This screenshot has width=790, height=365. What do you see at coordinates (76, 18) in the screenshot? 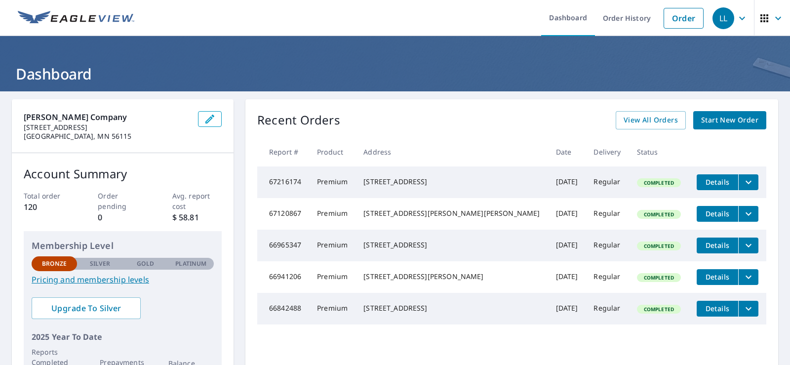
I see `img: EV Logo` at bounding box center [76, 18].